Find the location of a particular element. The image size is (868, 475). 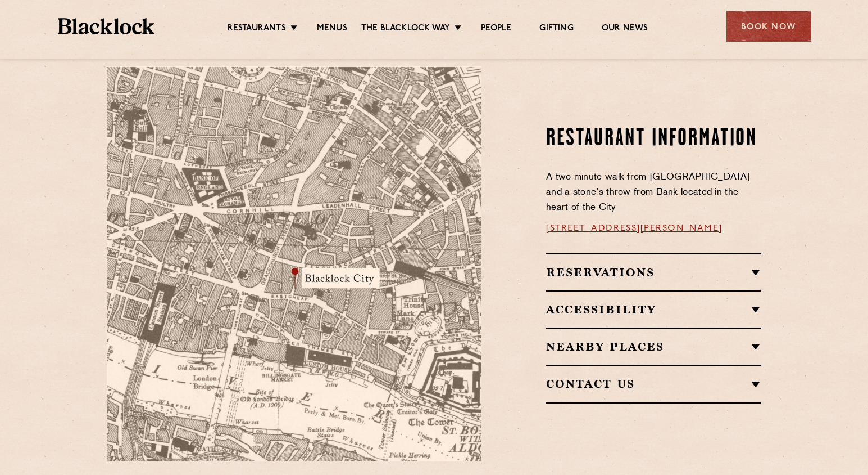

a: People is located at coordinates (496, 29).